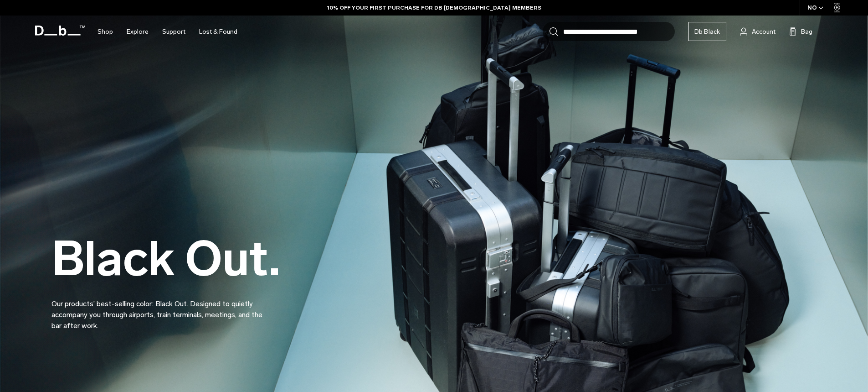 The height and width of the screenshot is (392, 868). What do you see at coordinates (161, 309) in the screenshot?
I see `p: Our products’ best-selling color: Black Out. Designed to quietly accompany you through airports, ...` at bounding box center [161, 309].